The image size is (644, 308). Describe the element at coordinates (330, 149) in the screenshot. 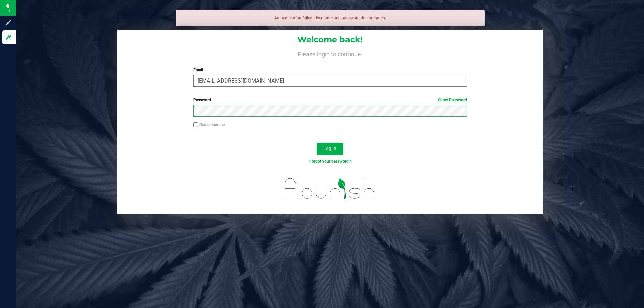

I see `button: Log In` at that location.